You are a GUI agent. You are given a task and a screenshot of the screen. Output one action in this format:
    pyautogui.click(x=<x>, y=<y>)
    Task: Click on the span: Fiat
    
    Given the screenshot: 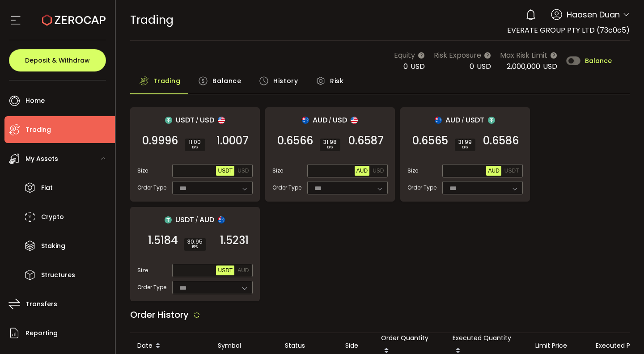 What is the action you would take?
    pyautogui.click(x=47, y=188)
    